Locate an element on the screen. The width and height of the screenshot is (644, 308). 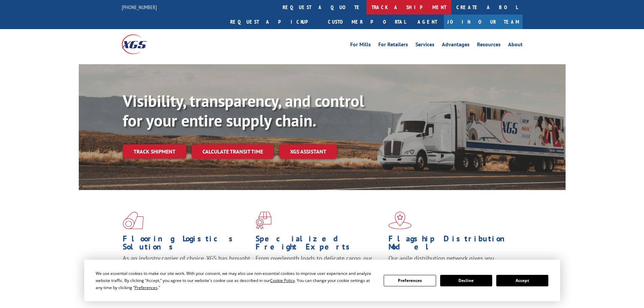
p: From overlength loads to delicate cargo, our experienced staff knows the best way to move your fr... is located at coordinates (319, 269).